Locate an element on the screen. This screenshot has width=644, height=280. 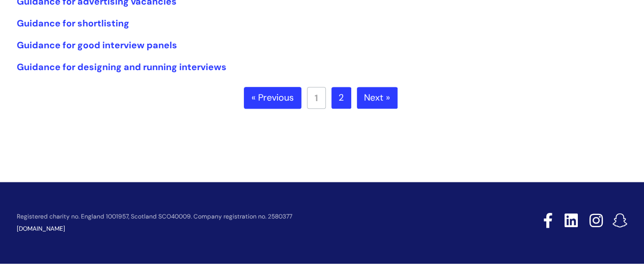
a: 2 is located at coordinates (341, 98).